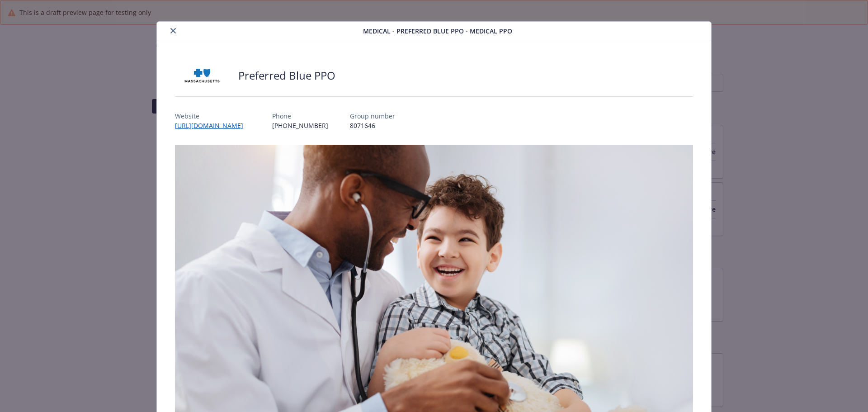 The height and width of the screenshot is (412, 868). What do you see at coordinates (300, 116) in the screenshot?
I see `p: Phone` at bounding box center [300, 116].